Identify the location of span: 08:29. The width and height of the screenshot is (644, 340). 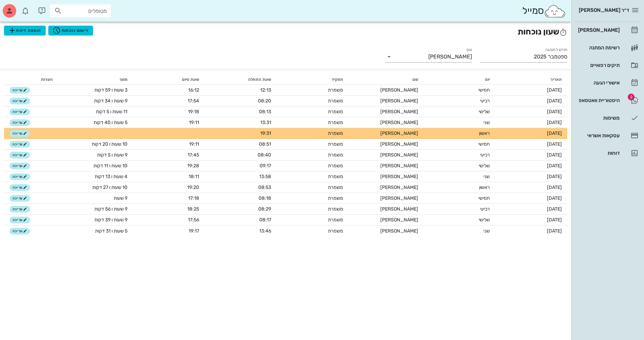
(265, 209).